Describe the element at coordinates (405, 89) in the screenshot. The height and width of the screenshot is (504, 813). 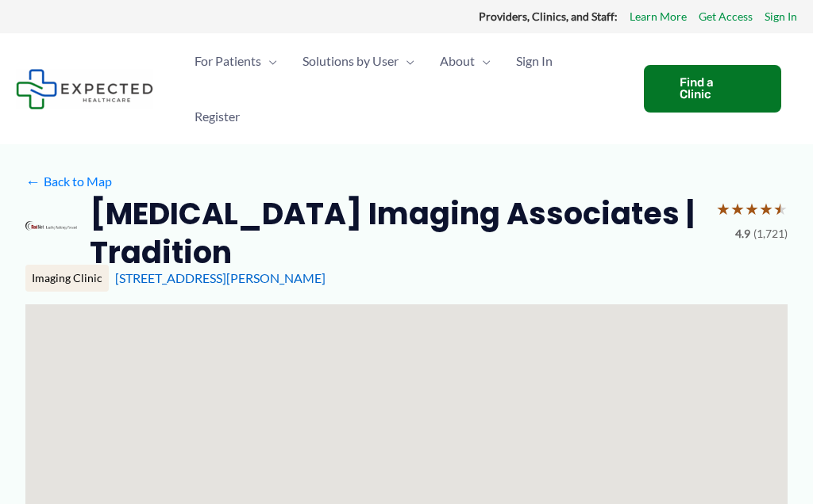
I see `nav: Primary Site Navigation` at that location.